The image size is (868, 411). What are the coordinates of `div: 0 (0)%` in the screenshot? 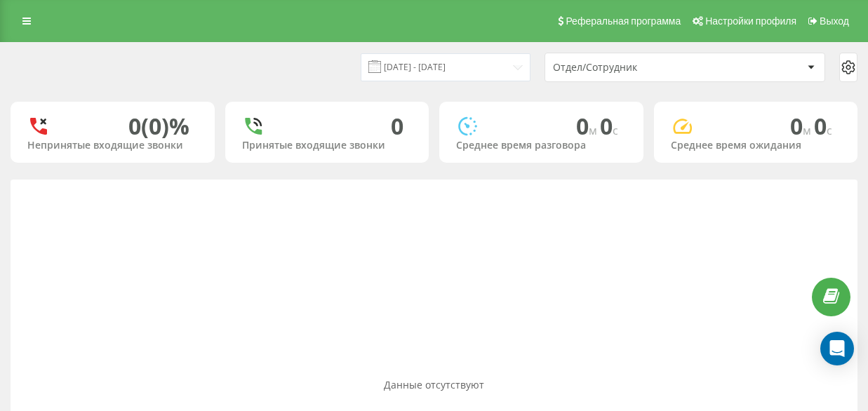 It's located at (159, 126).